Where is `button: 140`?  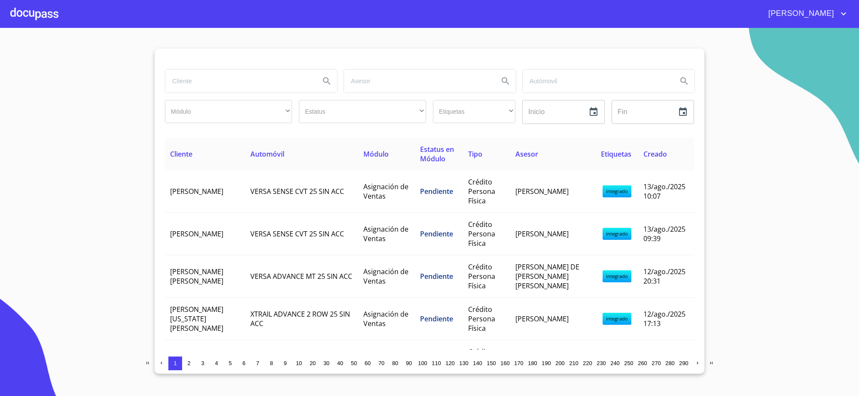
button: 140 is located at coordinates (478, 364).